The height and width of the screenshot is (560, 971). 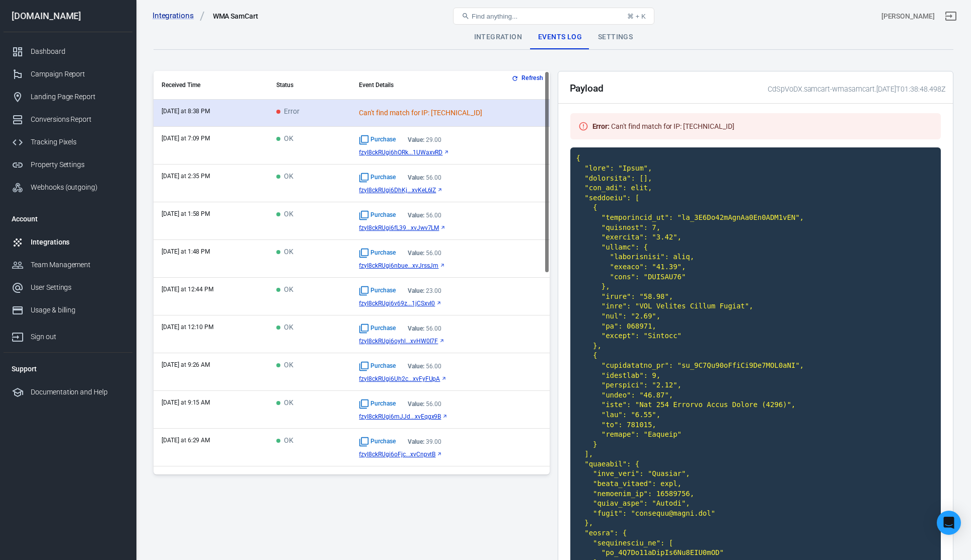 What do you see at coordinates (78, 187) in the screenshot?
I see `div: Webhooks (outgoing)` at bounding box center [78, 187].